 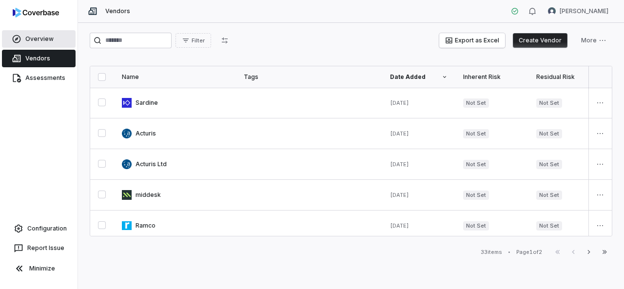 I want to click on div: 33 items, so click(x=492, y=252).